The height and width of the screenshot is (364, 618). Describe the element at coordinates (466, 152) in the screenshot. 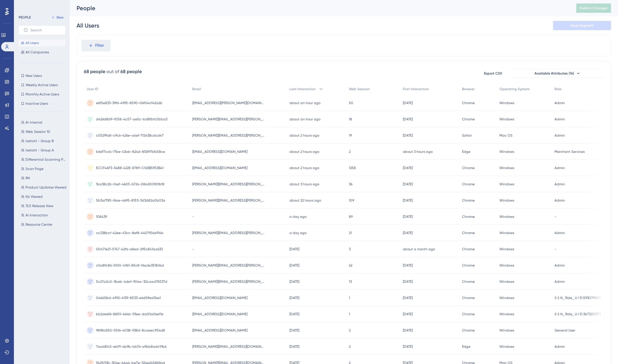

I see `span: Edge` at that location.